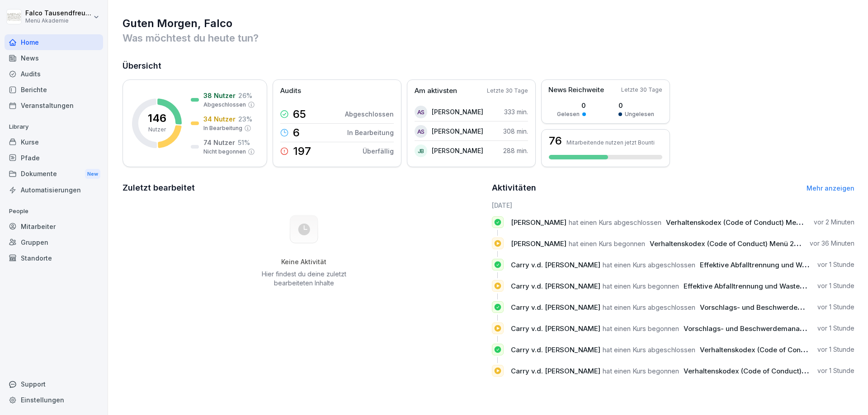  What do you see at coordinates (53, 211) in the screenshot?
I see `p: People` at bounding box center [53, 211].